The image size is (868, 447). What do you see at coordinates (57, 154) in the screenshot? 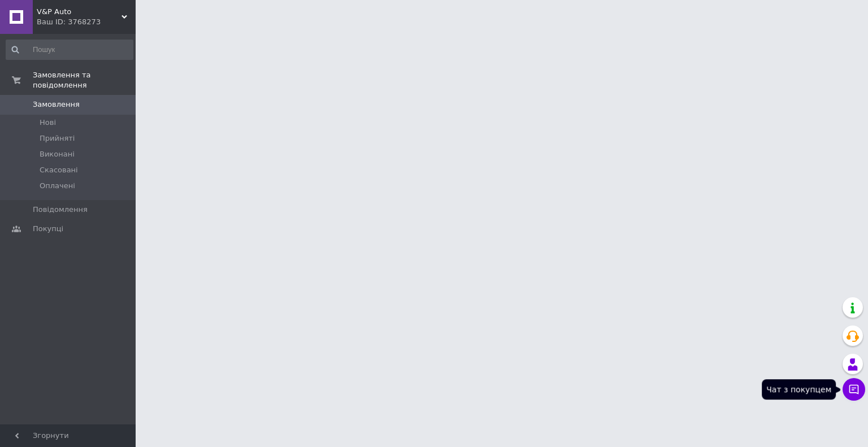
I see `span: Виконані` at bounding box center [57, 154].